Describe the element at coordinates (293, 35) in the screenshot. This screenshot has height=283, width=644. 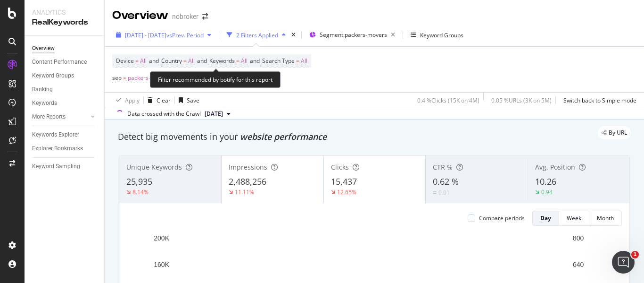
I see `div: times` at that location.